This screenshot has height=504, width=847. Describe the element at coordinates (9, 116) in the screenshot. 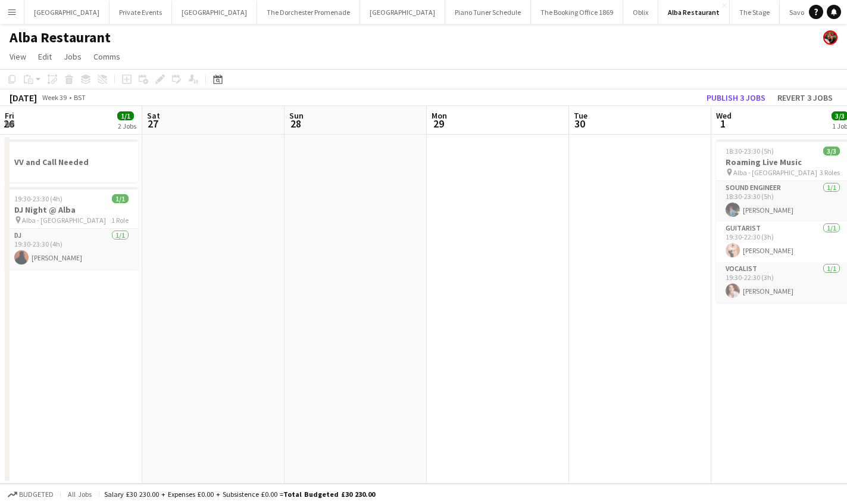

I see `span: Fri` at that location.